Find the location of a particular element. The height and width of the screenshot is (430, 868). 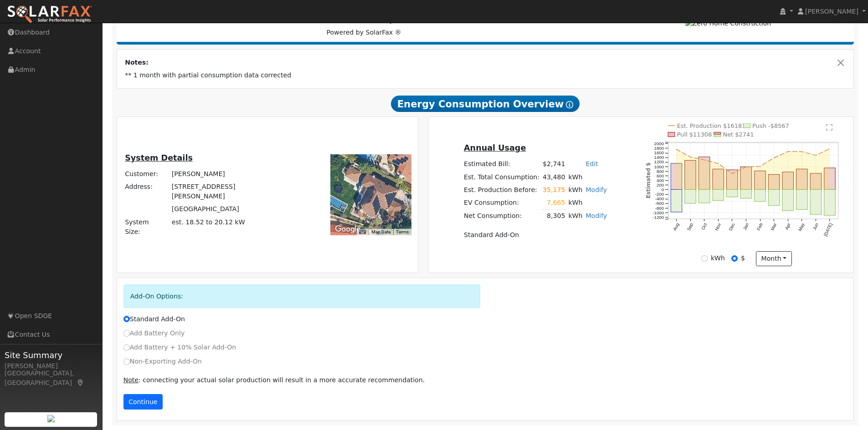

a: Map is located at coordinates (80, 383).